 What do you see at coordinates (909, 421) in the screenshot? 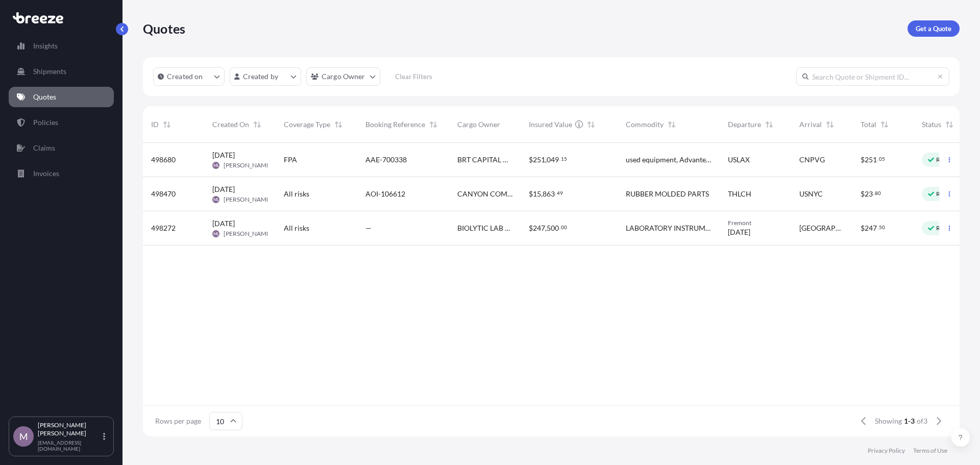
I see `span: 1-3` at bounding box center [909, 421].